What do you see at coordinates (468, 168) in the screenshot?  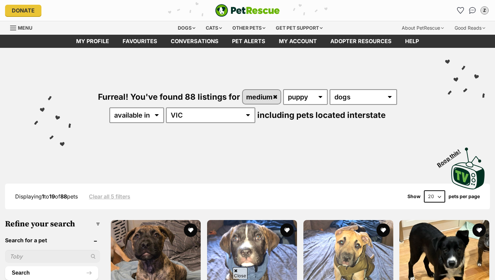 I see `img: PetRescue TV logo` at bounding box center [468, 168].